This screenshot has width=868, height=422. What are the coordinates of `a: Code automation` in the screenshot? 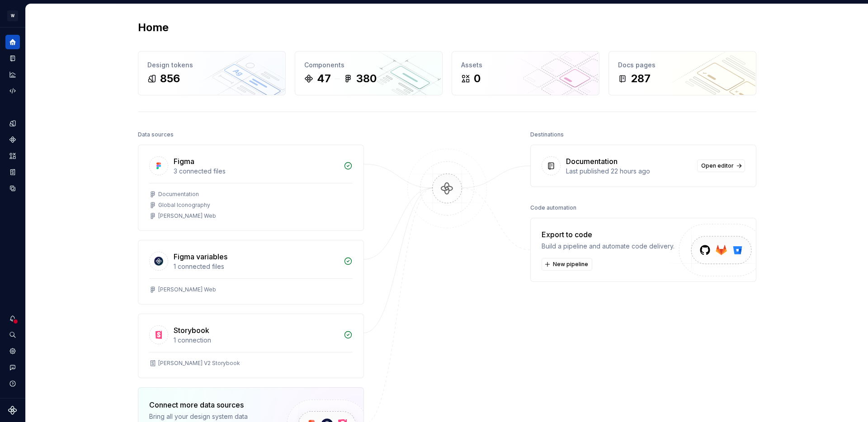 It's located at (12, 91).